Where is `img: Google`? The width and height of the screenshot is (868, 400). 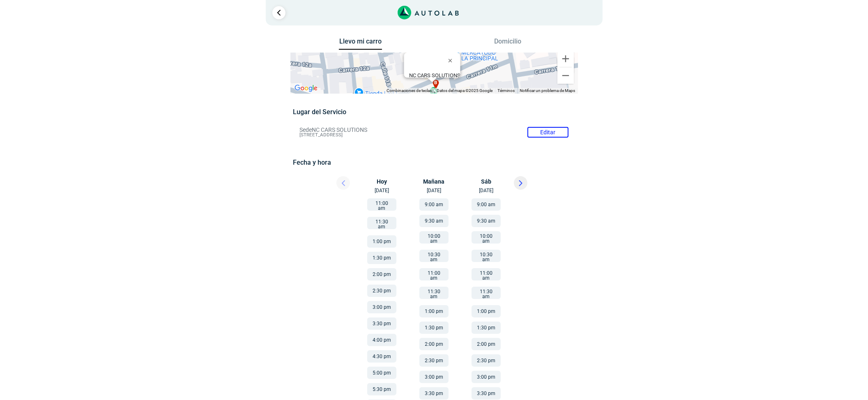
img: Google is located at coordinates (306, 88).